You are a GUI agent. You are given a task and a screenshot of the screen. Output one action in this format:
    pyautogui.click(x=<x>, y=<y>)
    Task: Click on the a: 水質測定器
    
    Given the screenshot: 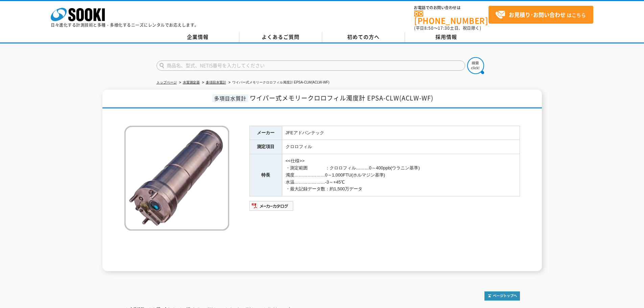 What is the action you would take?
    pyautogui.click(x=192, y=82)
    